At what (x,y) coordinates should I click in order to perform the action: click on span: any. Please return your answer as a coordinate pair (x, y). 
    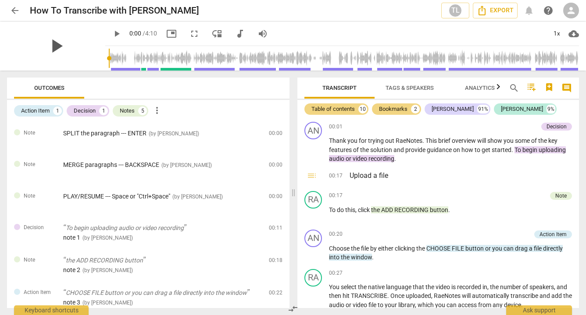
    Looking at the image, I should click on (498, 305).